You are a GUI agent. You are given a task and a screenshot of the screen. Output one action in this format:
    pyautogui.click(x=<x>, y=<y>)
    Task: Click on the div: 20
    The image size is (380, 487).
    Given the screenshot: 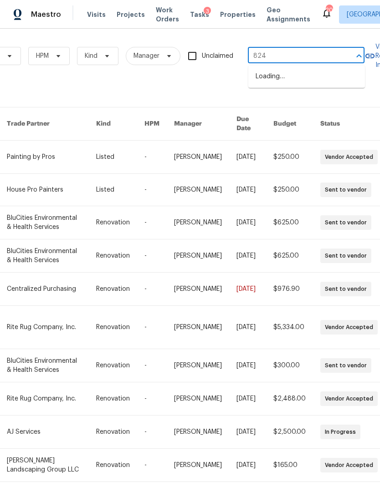 What is the action you would take?
    pyautogui.click(x=329, y=10)
    